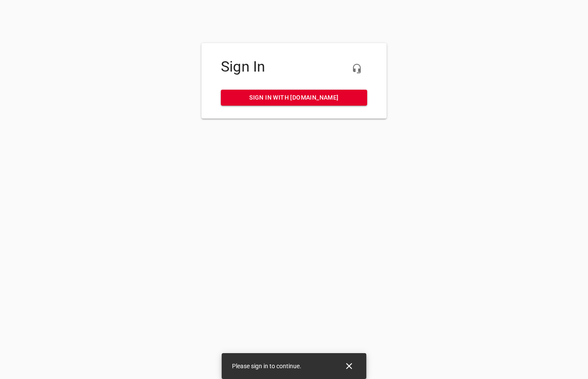 The image size is (588, 379). Describe the element at coordinates (267, 366) in the screenshot. I see `span: Please sign in to continue.` at that location.